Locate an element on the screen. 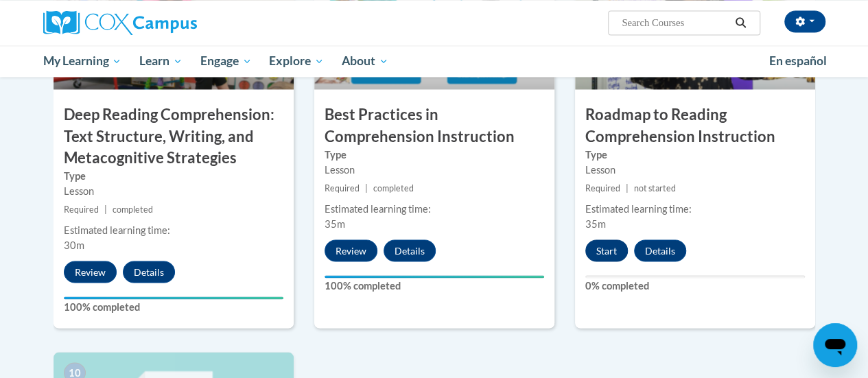  h3: Best Practices in Comprehension Instruction is located at coordinates (435, 125).